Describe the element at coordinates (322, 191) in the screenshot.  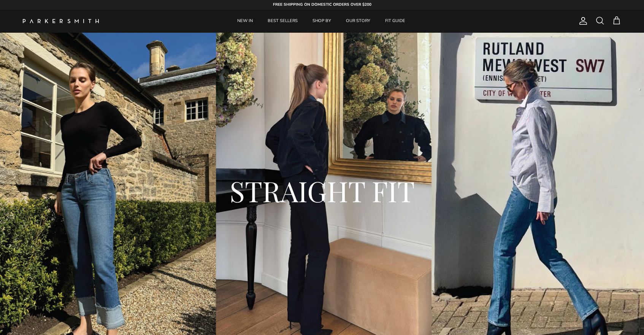
I see `h2: STRAIGHT FIT` at that location.